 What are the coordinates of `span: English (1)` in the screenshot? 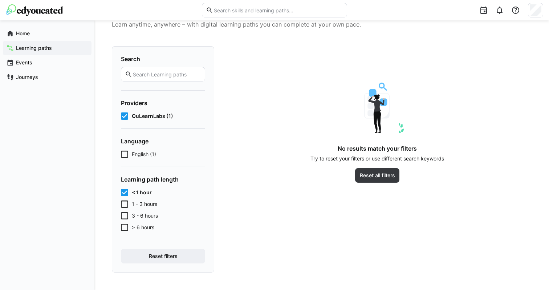 It's located at (144, 154).